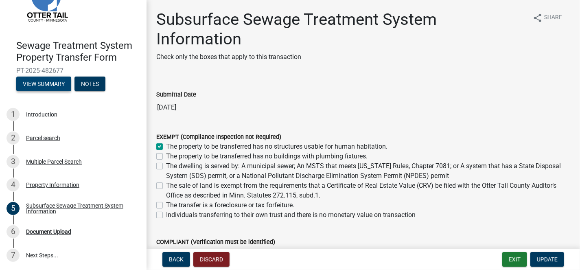 This screenshot has width=580, height=270. Describe the element at coordinates (547, 259) in the screenshot. I see `button: Update` at that location.